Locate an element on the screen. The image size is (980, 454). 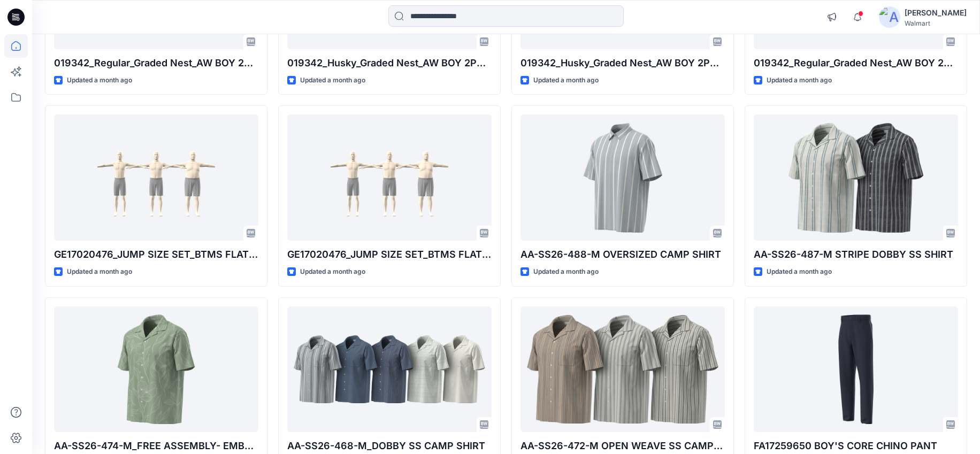
a: AA-SS26-468-M_DOBBY SS CAMP SHIRT is located at coordinates (389, 370).